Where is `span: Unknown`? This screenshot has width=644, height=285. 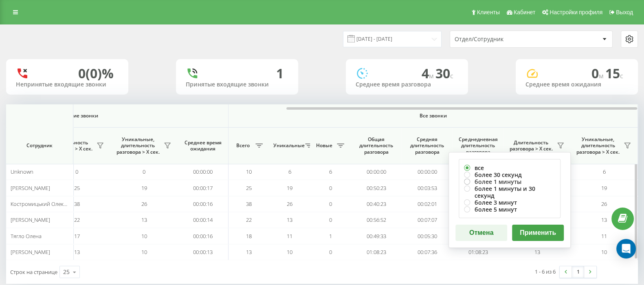 span: Unknown is located at coordinates (22, 172).